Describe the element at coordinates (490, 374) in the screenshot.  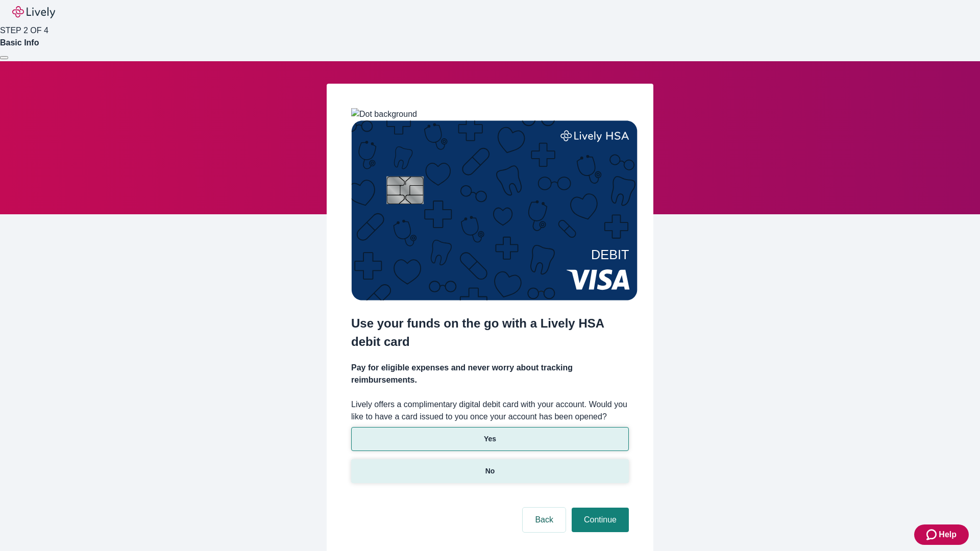
I see `h4: Pay for eligible expenses and never worry about tracking reimbursements.` at that location.